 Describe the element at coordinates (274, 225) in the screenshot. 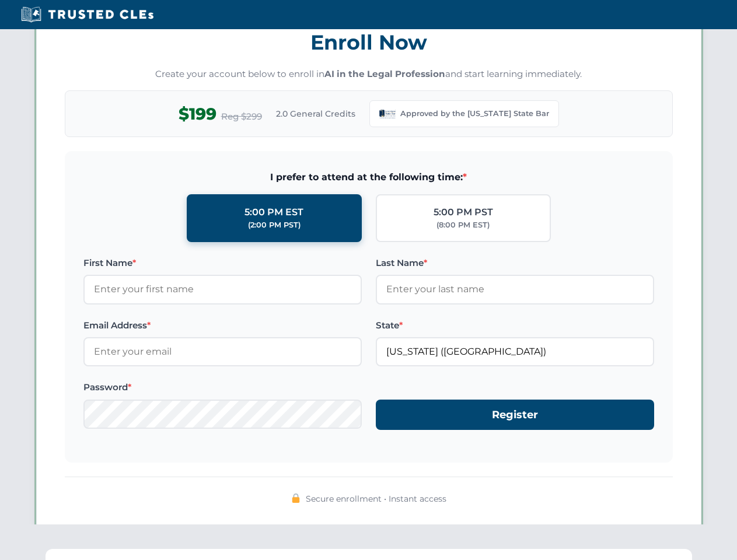

I see `div: (2:00 PM PST)` at that location.